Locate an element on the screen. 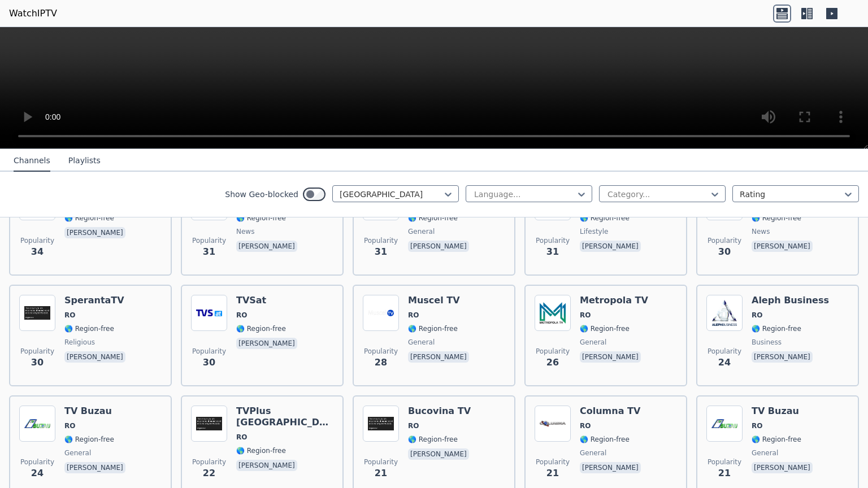 The height and width of the screenshot is (488, 868). span: lifestyle is located at coordinates (594, 232).